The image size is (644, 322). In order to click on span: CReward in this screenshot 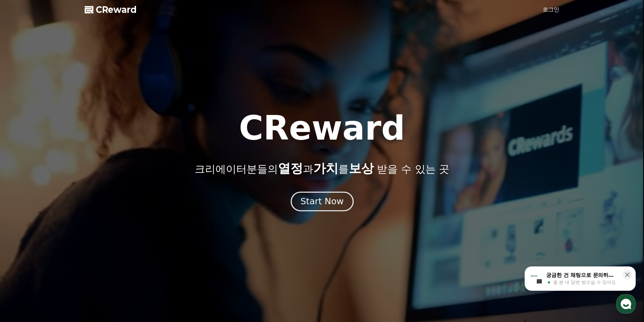, I will do `click(116, 9)`.